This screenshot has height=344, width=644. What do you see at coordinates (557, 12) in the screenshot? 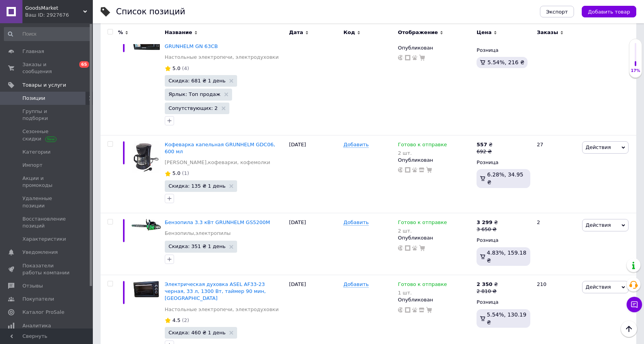
I see `span: Экспорт` at bounding box center [557, 12].